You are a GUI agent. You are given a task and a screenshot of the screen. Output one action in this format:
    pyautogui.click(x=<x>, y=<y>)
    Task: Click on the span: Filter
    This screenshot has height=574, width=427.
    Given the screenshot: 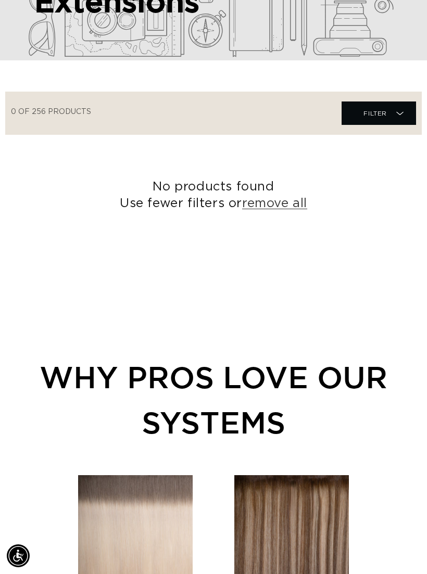 What is the action you would take?
    pyautogui.click(x=375, y=114)
    